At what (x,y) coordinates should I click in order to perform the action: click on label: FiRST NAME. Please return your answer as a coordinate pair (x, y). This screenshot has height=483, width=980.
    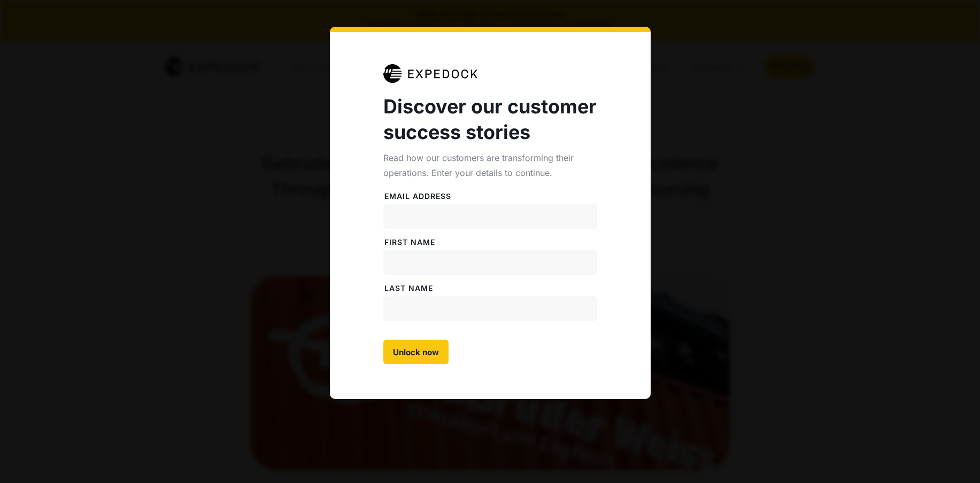
    Looking at the image, I should click on (490, 242).